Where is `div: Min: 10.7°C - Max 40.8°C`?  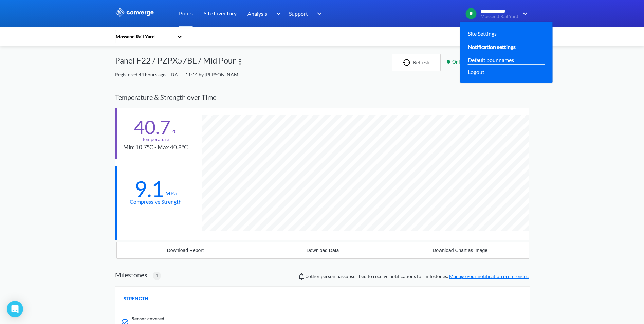
div: Min: 10.7°C - Max 40.8°C is located at coordinates (155, 147).